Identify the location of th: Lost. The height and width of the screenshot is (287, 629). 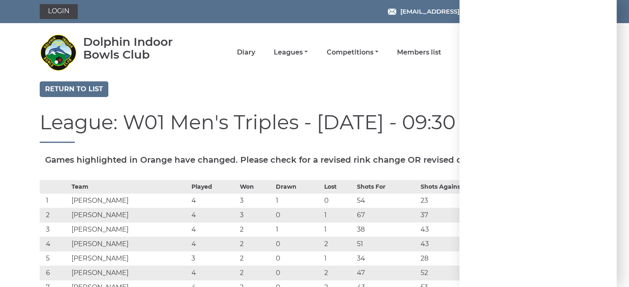
(338, 187).